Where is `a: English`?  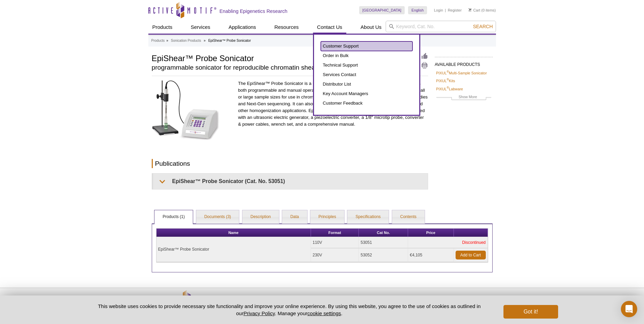
a: English is located at coordinates (418, 10).